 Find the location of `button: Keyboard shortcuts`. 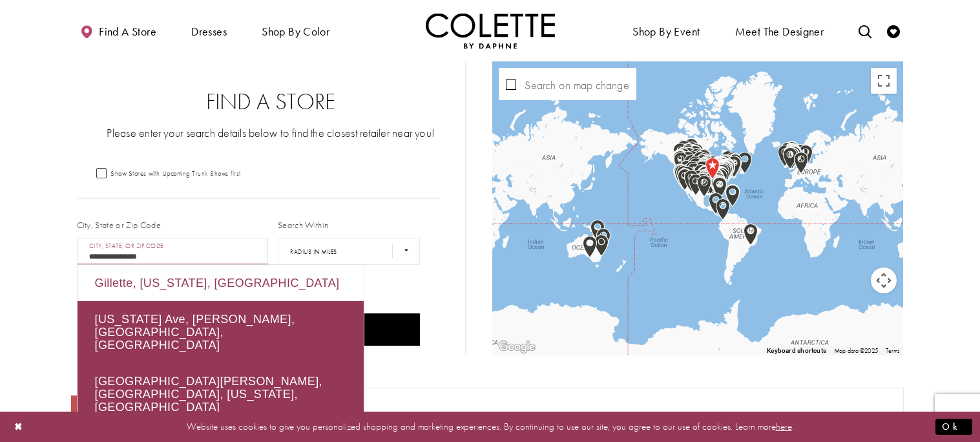

button: Keyboard shortcuts is located at coordinates (797, 351).